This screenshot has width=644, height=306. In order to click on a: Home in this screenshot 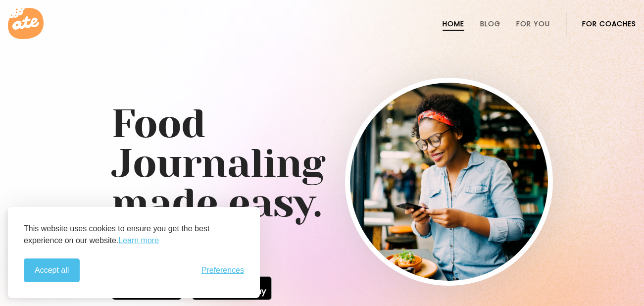, I will do `click(453, 24)`.